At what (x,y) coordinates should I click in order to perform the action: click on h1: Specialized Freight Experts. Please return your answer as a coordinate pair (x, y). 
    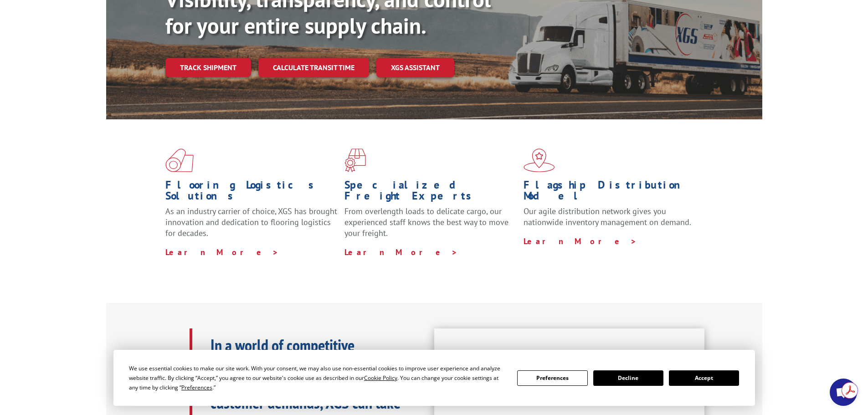
    Looking at the image, I should click on (430, 193).